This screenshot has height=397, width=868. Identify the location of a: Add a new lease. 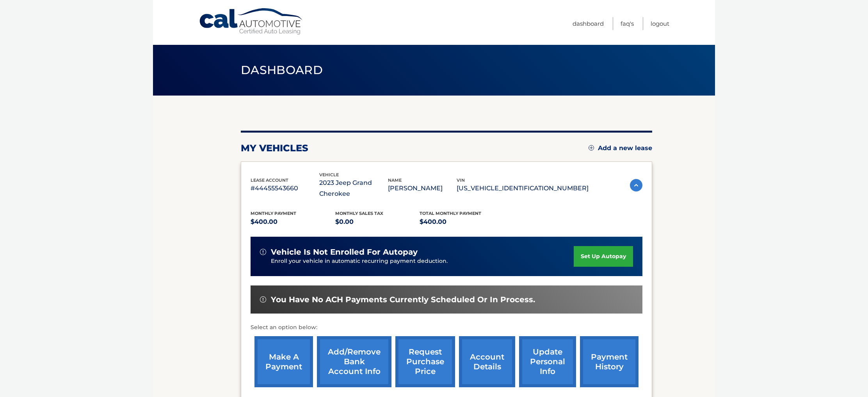
(620, 149).